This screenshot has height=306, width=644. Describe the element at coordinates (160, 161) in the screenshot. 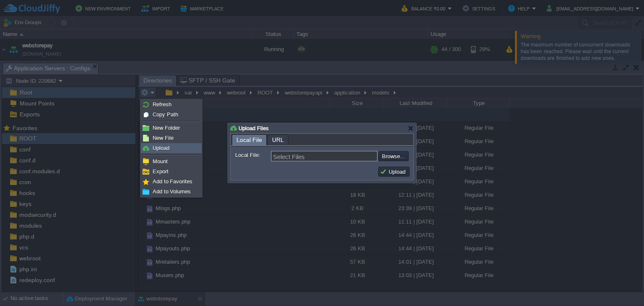

I see `span: Mount` at that location.